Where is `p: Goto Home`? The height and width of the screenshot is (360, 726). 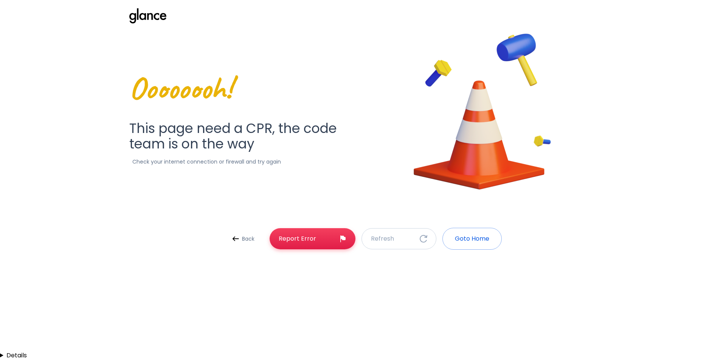 p: Goto Home is located at coordinates (472, 239).